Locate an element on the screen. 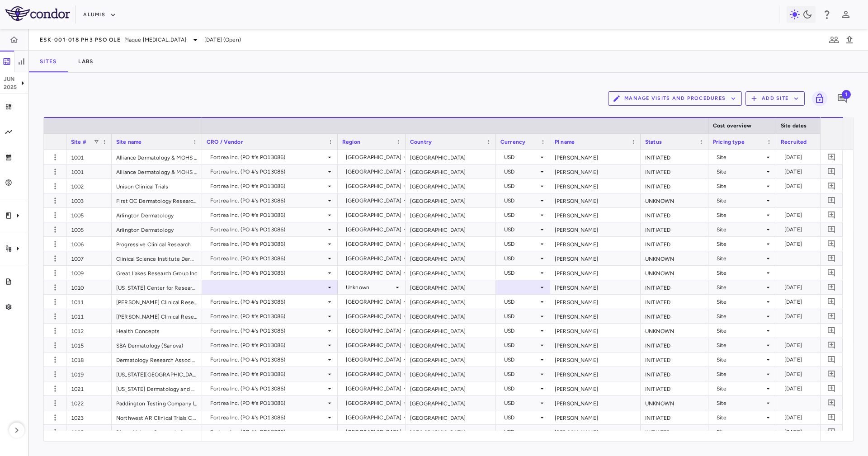  span: Status is located at coordinates (653, 142).